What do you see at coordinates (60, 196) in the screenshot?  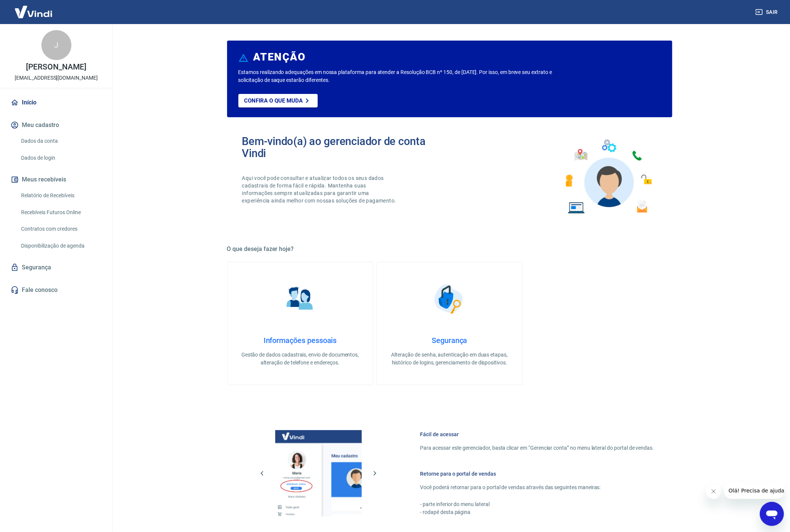 I see `a: Relatório de Recebíveis` at bounding box center [60, 196].